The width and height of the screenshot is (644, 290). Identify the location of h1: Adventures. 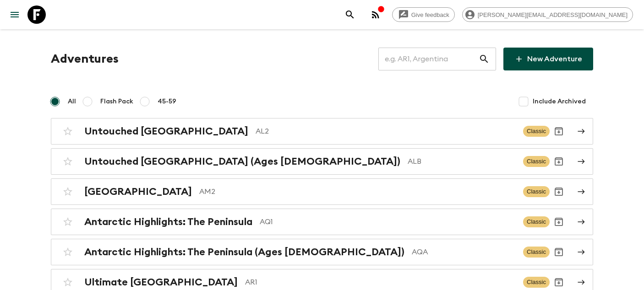
(85, 59).